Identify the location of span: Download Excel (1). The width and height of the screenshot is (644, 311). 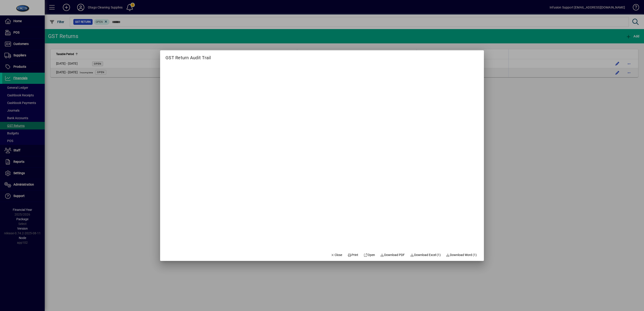
(425, 255).